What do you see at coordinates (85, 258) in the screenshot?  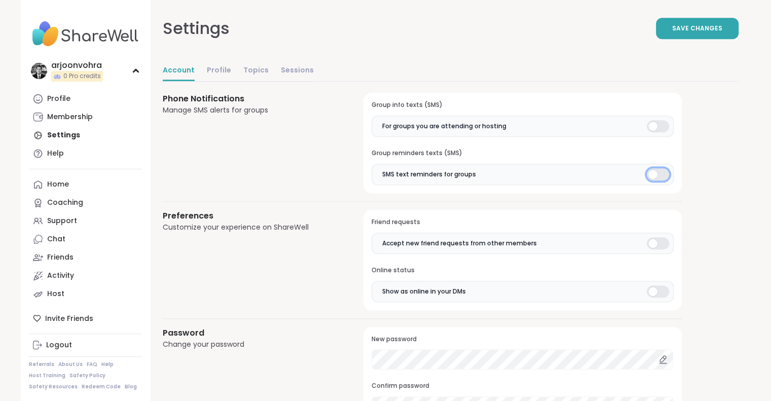 I see `a: Friends` at bounding box center [85, 258].